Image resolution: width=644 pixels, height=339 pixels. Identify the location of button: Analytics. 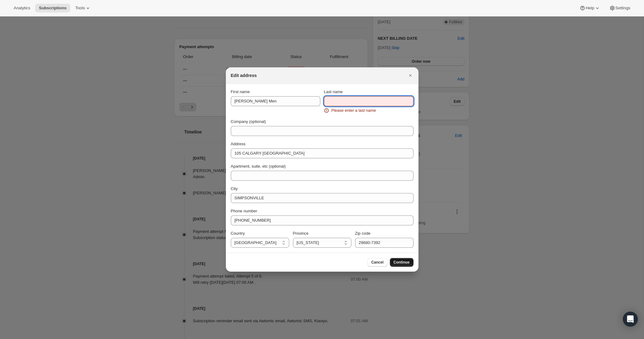
(22, 8).